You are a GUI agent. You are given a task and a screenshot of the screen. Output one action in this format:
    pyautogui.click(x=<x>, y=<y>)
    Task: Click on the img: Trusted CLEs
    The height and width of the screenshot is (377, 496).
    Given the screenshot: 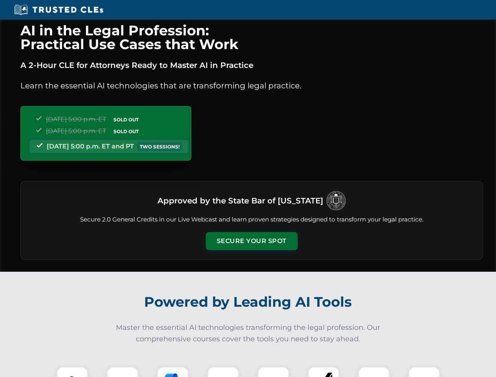 What is the action you would take?
    pyautogui.click(x=59, y=10)
    